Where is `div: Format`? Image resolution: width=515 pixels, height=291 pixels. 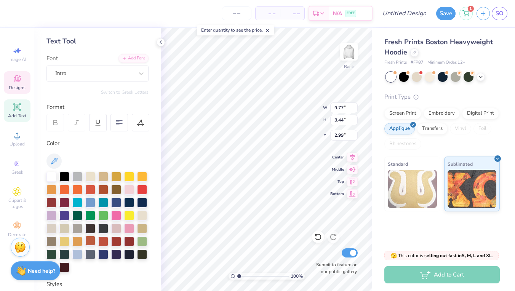 div: Format is located at coordinates (98, 107).